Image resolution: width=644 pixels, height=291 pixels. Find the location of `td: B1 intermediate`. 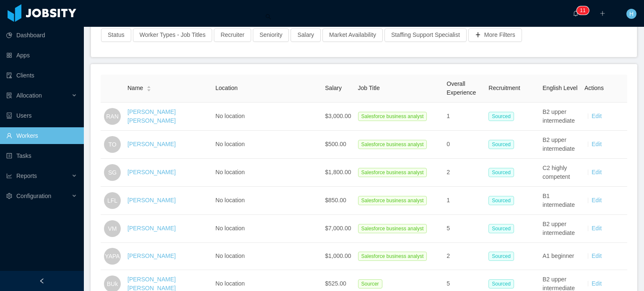

td: B1 intermediate is located at coordinates (560, 200).